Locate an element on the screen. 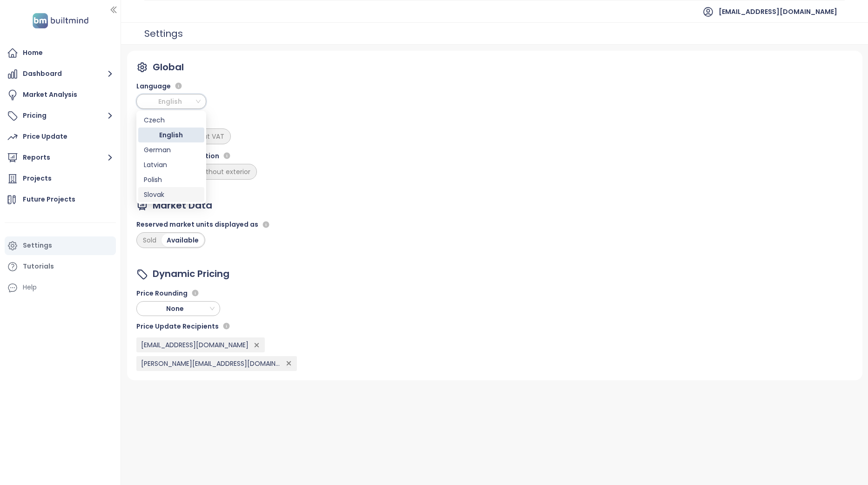 This screenshot has width=868, height=485. div: English is located at coordinates (171, 135).